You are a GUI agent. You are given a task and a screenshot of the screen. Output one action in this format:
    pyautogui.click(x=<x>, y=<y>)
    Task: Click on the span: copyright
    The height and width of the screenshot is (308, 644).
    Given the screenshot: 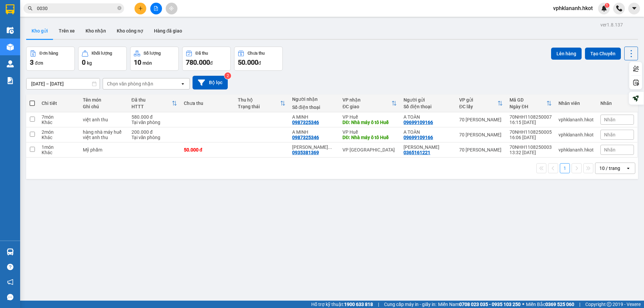 What is the action you would take?
    pyautogui.click(x=609, y=305)
    